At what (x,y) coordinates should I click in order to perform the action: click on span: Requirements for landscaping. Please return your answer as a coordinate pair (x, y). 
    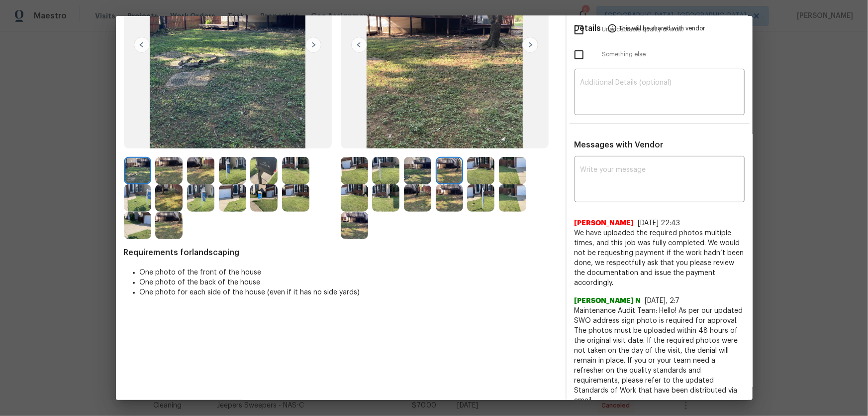
    Looking at the image, I should click on (341, 252).